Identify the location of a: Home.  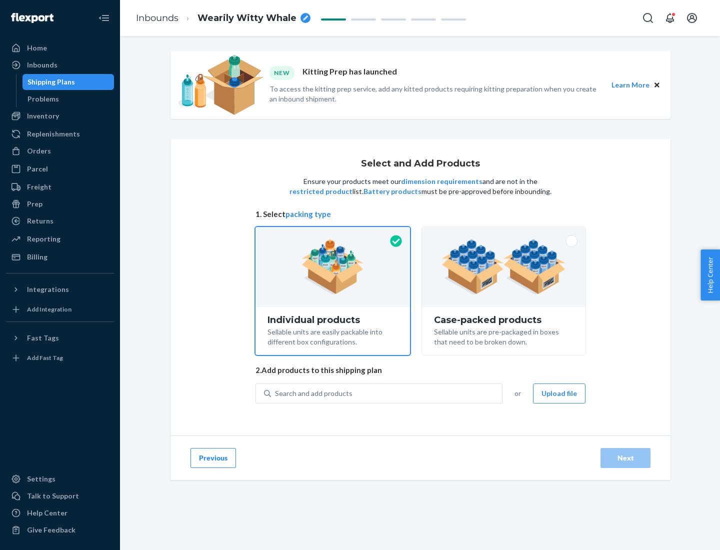
(60, 48).